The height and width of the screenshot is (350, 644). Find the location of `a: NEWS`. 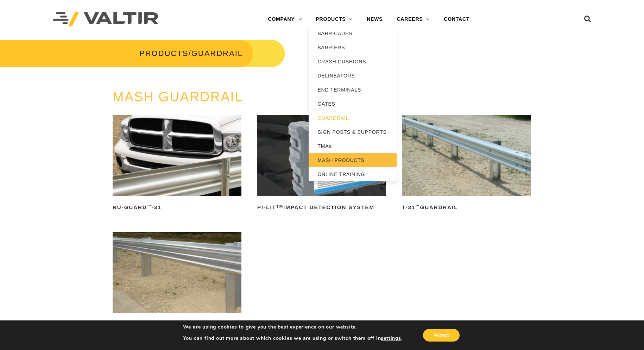

a: NEWS is located at coordinates (374, 19).